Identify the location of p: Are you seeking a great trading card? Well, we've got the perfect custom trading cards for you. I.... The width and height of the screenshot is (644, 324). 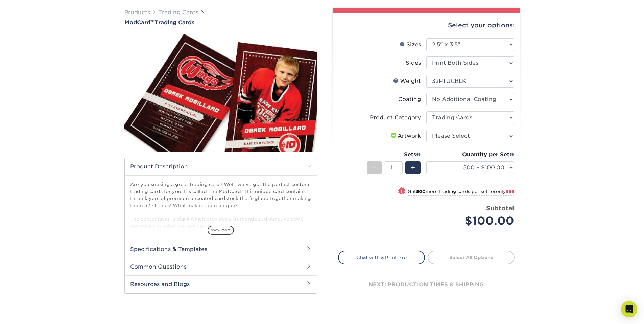
(221, 205).